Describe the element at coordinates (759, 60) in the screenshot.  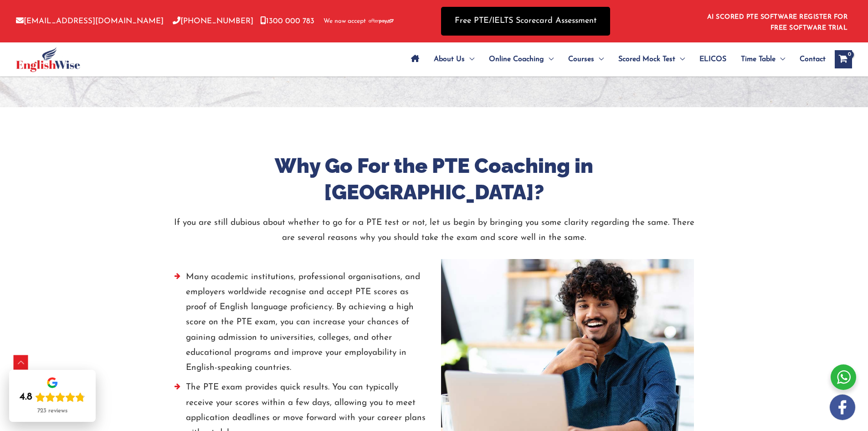
I see `span: Time Table` at that location.